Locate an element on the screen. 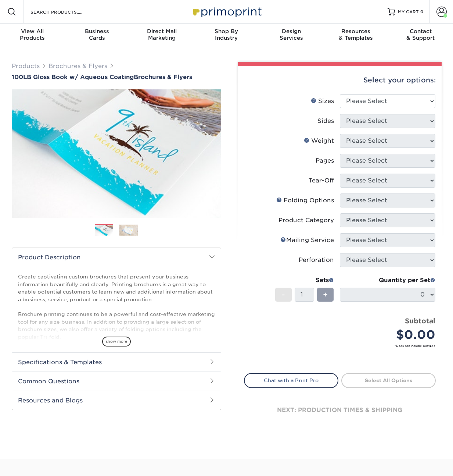 The height and width of the screenshot is (476, 453). div: Weight is located at coordinates (319, 141).